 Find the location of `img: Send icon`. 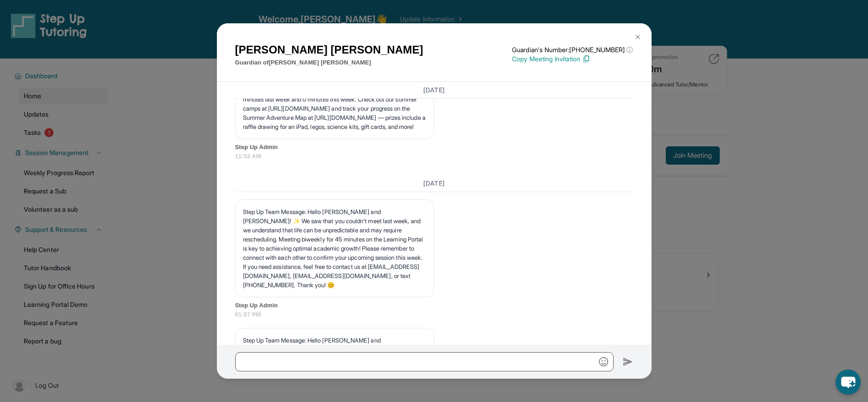

img: Send icon is located at coordinates (628, 362).